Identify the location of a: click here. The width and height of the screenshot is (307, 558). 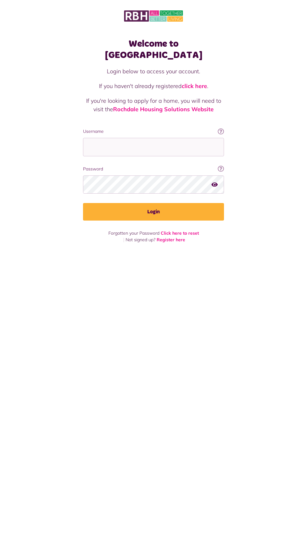
(194, 86).